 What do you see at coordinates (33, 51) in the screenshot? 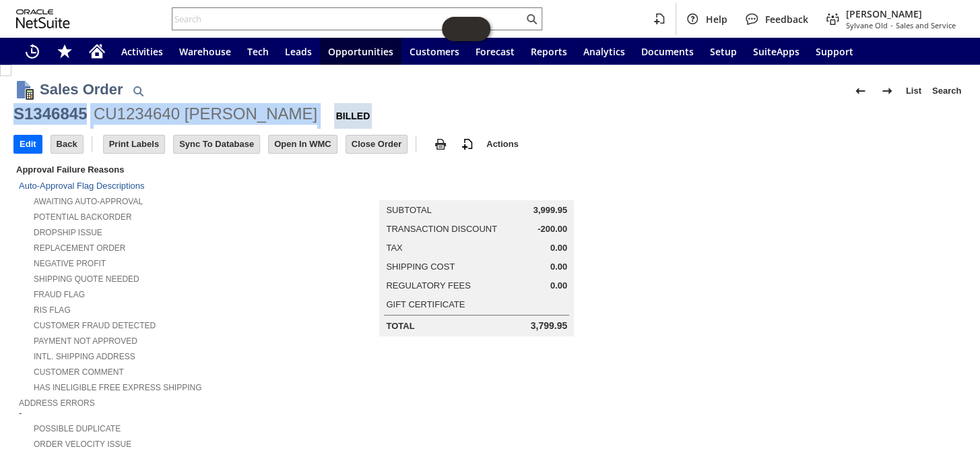
I see `a: Recent Records` at bounding box center [33, 51].